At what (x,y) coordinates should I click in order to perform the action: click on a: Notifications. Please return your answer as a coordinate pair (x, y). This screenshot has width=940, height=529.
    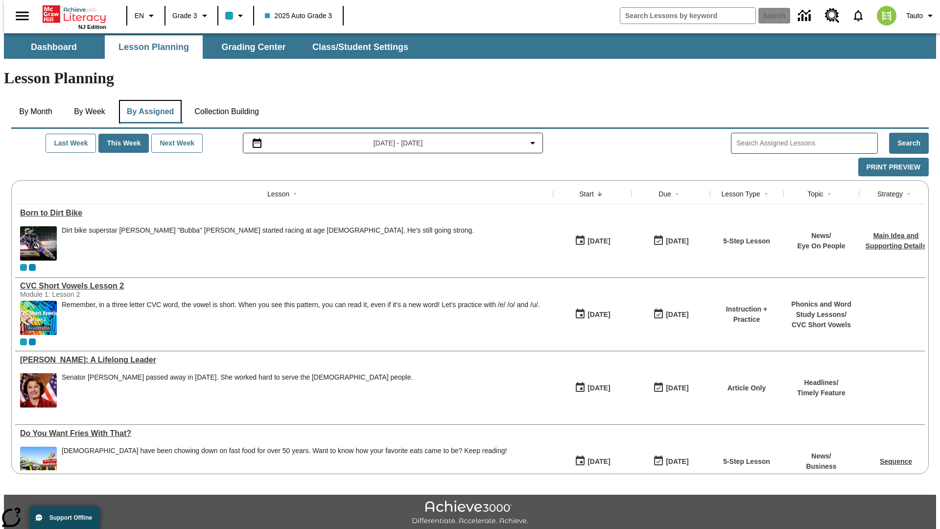
    Looking at the image, I should click on (858, 16).